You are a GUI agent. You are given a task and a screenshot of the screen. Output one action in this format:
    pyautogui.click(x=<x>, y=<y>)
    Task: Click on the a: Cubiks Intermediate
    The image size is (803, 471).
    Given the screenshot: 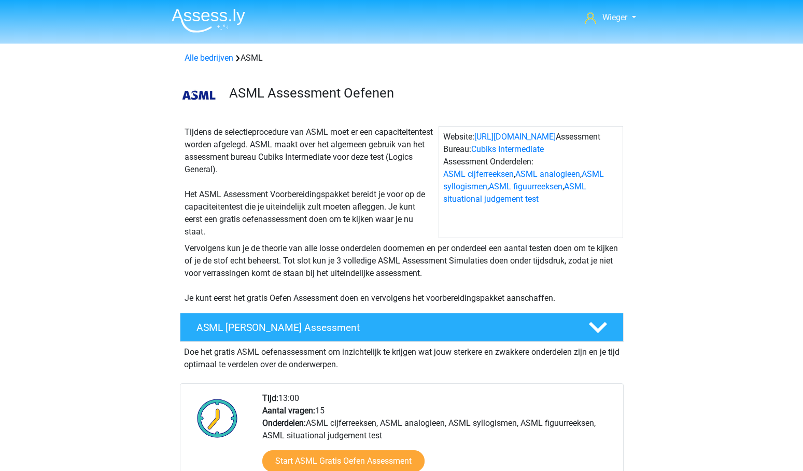 What is the action you would take?
    pyautogui.click(x=508, y=149)
    